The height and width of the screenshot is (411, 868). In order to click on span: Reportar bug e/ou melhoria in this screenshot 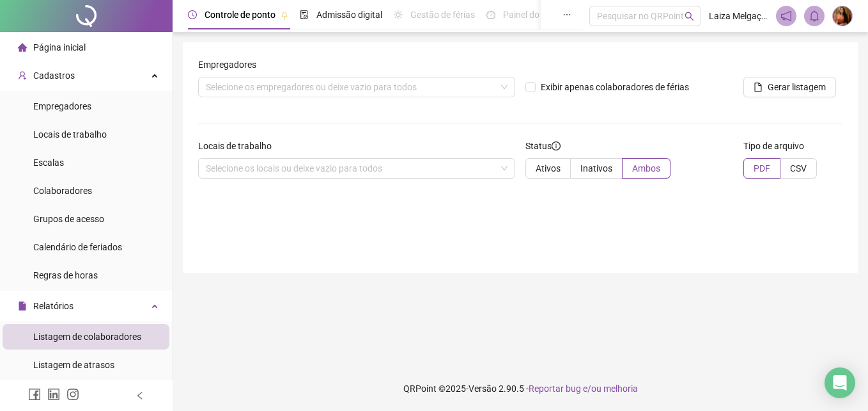, I will do `click(583, 389)`.